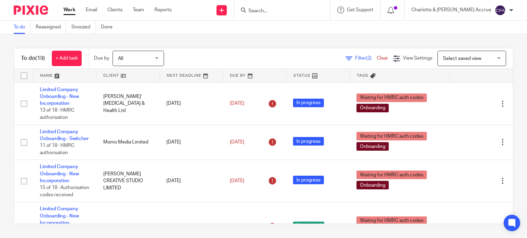 Image resolution: width=527 pixels, height=238 pixels. What do you see at coordinates (128, 142) in the screenshot?
I see `td: Momo Media Limited` at bounding box center [128, 142].